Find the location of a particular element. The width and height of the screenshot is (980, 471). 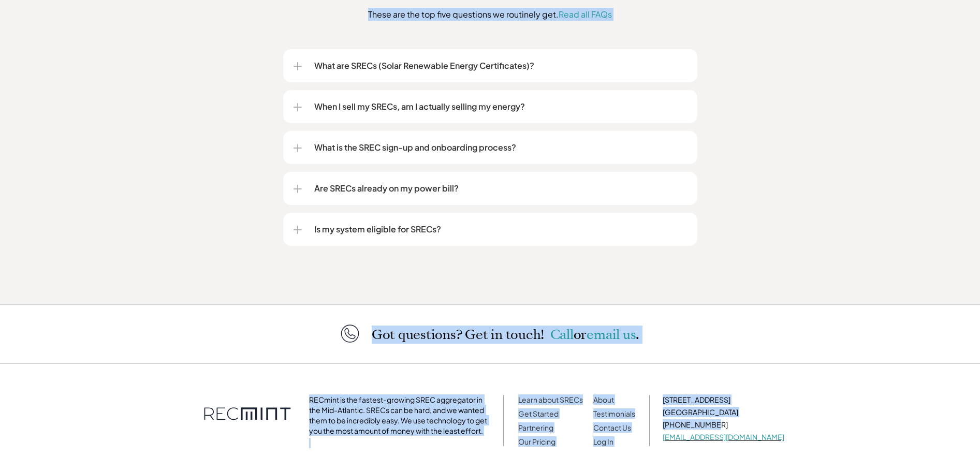

a: Contact Us is located at coordinates (612, 428).